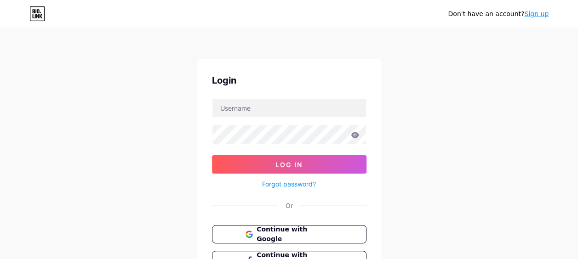 This screenshot has height=259, width=578. I want to click on span: Continue with Google, so click(294, 235).